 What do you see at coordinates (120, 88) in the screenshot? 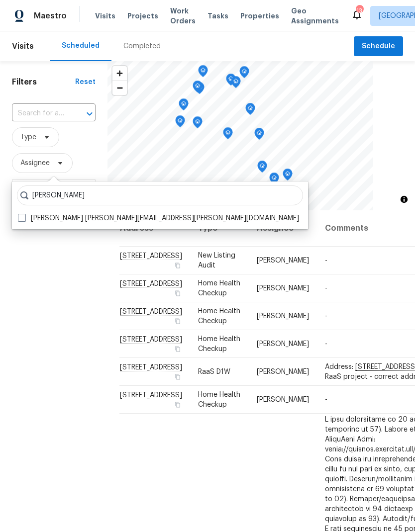
I see `span: Zoom out` at bounding box center [120, 88].